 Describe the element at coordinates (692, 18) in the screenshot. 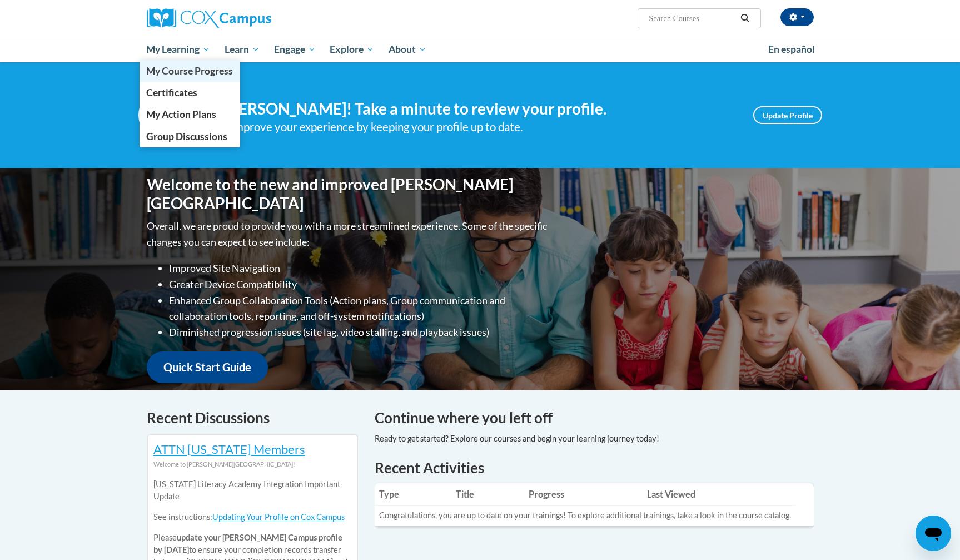

I see `input: Search Courses` at that location.